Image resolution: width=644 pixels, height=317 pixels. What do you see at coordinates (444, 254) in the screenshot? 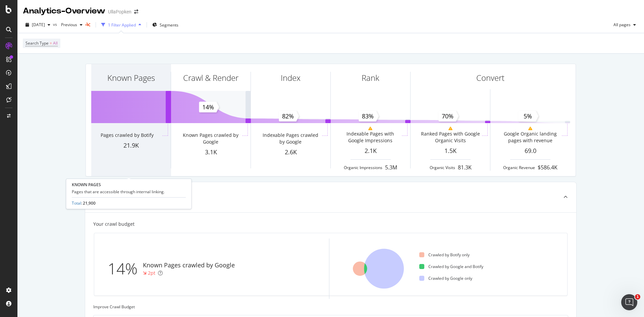
I see `div: Crawled by Botify only` at bounding box center [444, 254].